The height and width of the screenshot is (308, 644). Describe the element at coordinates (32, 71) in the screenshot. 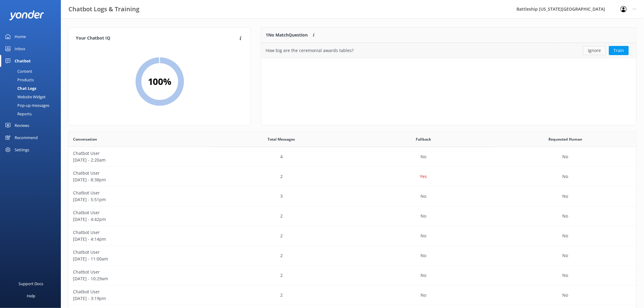

I see `a: Content` at that location.